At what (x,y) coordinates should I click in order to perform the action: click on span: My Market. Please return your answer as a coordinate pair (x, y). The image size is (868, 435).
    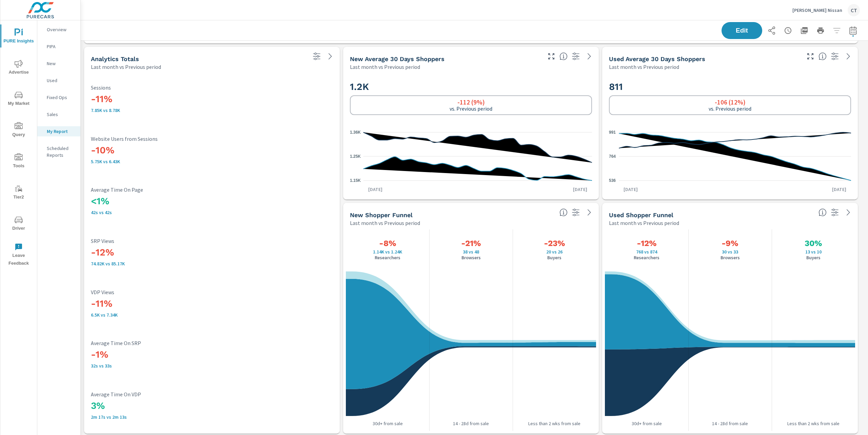
    Looking at the image, I should click on (19, 99).